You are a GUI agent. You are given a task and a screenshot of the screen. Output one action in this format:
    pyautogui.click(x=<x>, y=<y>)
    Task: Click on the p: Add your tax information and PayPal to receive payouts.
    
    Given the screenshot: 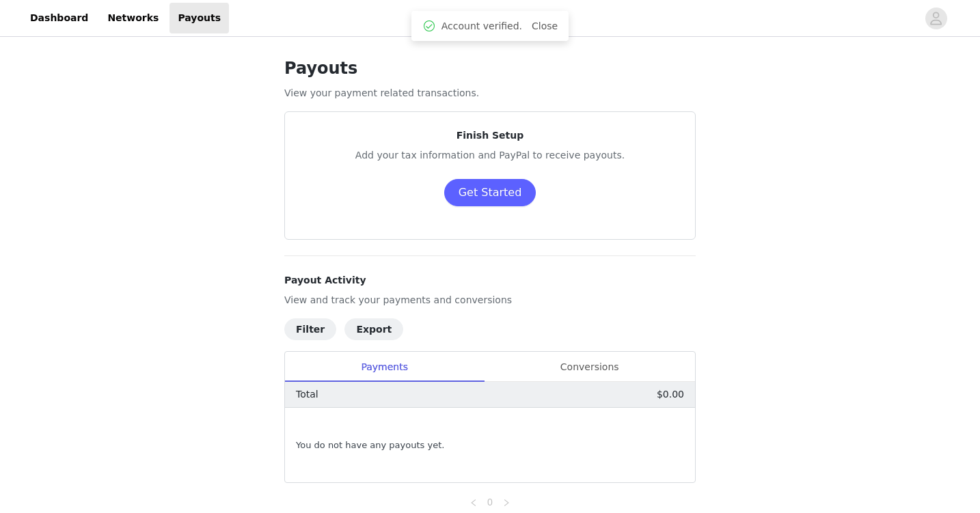 What is the action you would take?
    pyautogui.click(x=490, y=155)
    